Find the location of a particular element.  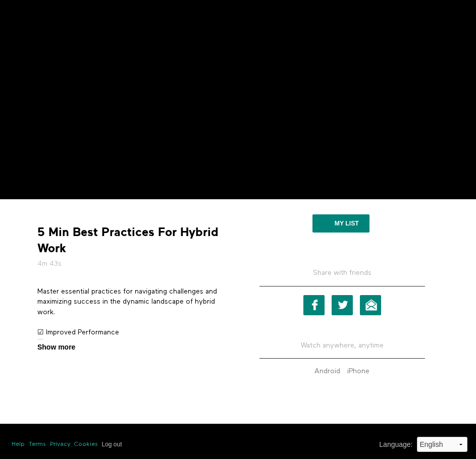

strong: iPhone is located at coordinates (358, 371).